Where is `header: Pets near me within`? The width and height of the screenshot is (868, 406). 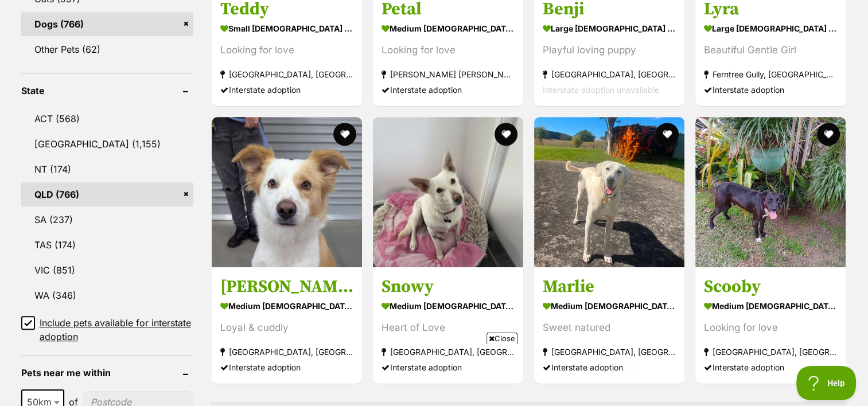 header: Pets near me within is located at coordinates (107, 373).